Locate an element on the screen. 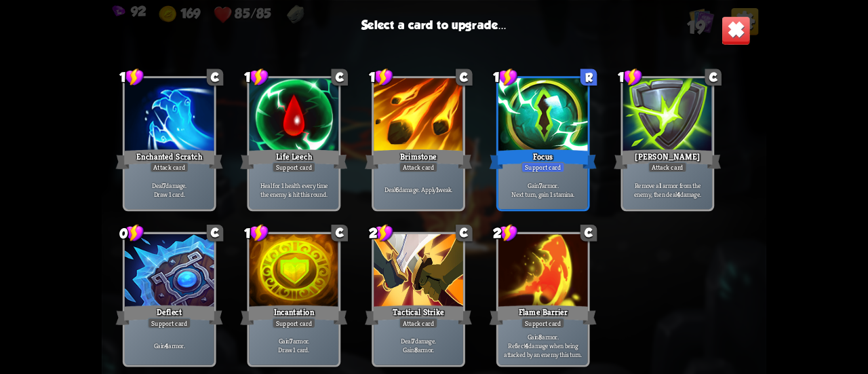  div: Tactical Strike is located at coordinates (418, 315).